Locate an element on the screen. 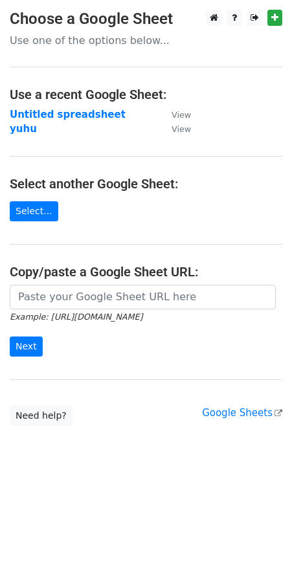 The width and height of the screenshot is (292, 585). h4: Copy/paste a Google Sheet URL: is located at coordinates (146, 272).